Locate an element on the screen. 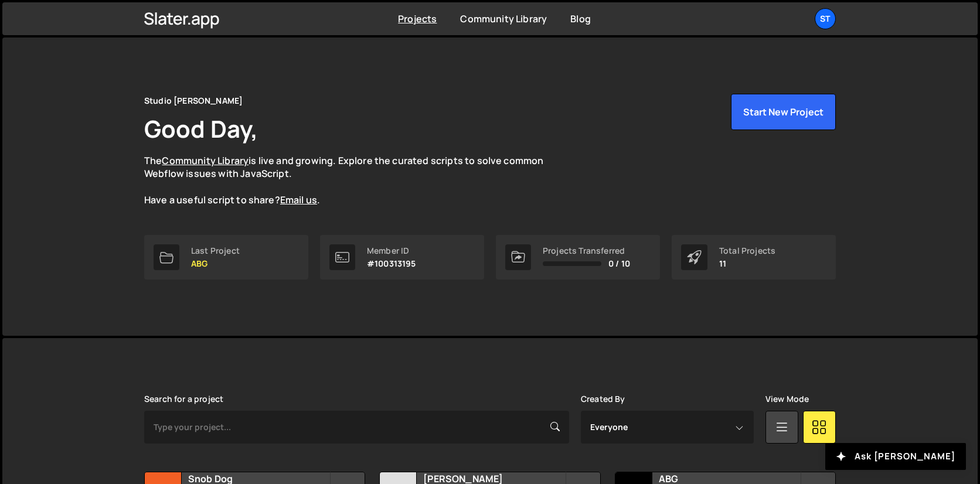  a: Blog is located at coordinates (580, 18).